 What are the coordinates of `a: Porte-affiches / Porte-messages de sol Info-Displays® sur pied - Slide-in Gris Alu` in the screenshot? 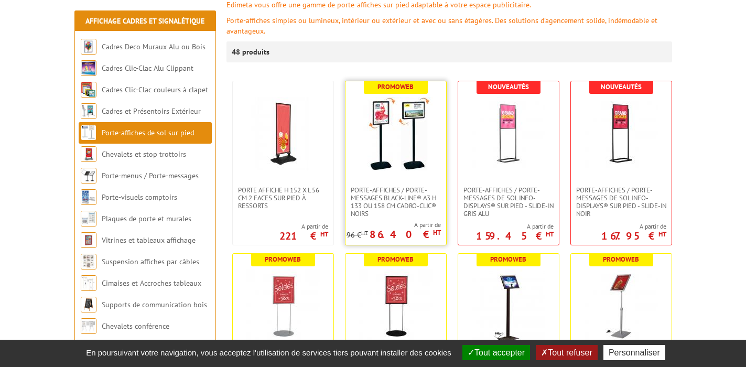 It's located at (509, 202).